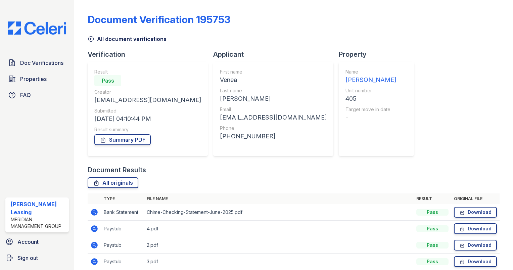 The width and height of the screenshot is (513, 270). What do you see at coordinates (122, 140) in the screenshot?
I see `a: Summary PDF` at bounding box center [122, 140].